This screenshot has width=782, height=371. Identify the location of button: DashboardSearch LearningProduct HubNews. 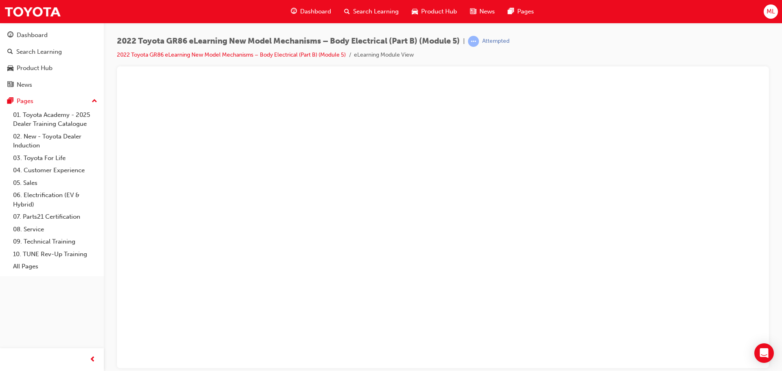
(52, 60).